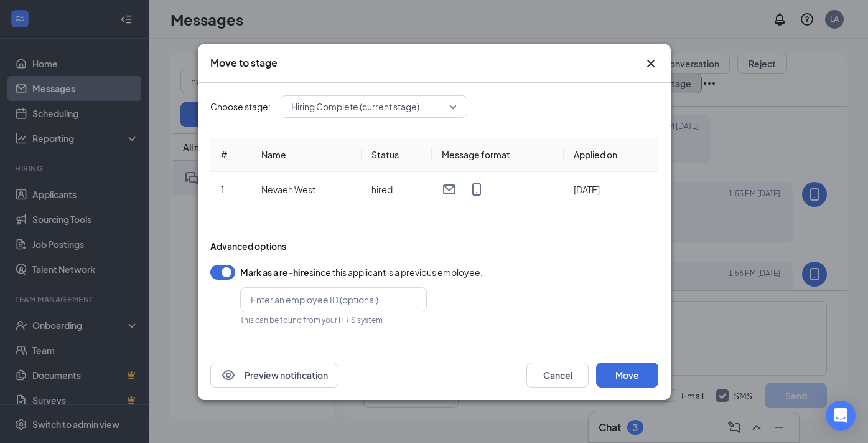 The image size is (868, 443). Describe the element at coordinates (434, 246) in the screenshot. I see `div: Advanced options` at that location.